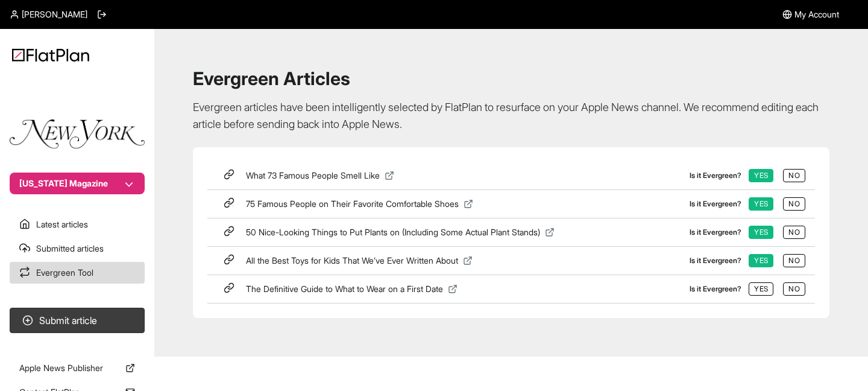 The image size is (868, 391). I want to click on span: 50 Nice-Looking Things to Put Plants on (Including Some Actual Plant Stands), so click(393, 232).